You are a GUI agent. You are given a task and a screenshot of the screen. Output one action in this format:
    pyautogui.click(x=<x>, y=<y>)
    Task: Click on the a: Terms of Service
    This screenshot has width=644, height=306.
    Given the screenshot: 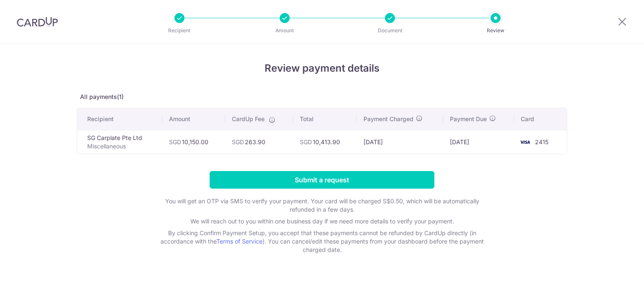 What is the action you would take?
    pyautogui.click(x=239, y=241)
    